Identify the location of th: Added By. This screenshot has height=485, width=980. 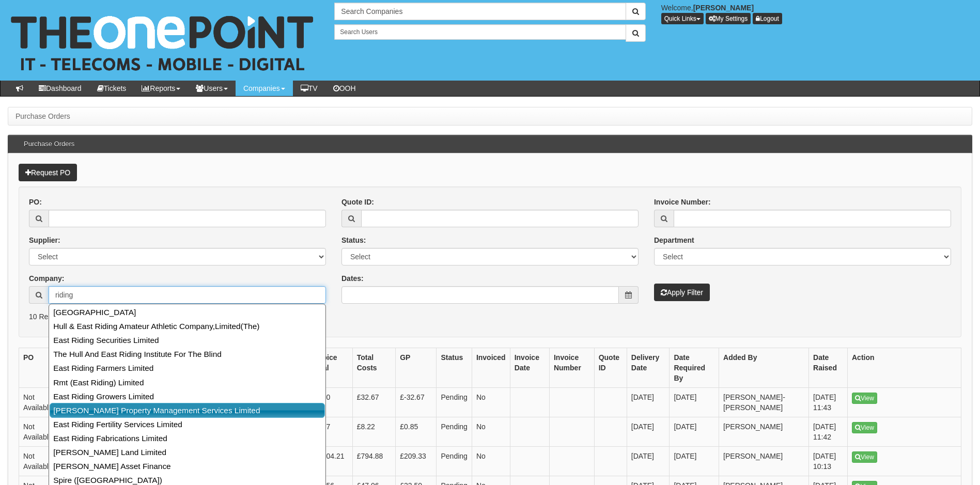
(764, 368).